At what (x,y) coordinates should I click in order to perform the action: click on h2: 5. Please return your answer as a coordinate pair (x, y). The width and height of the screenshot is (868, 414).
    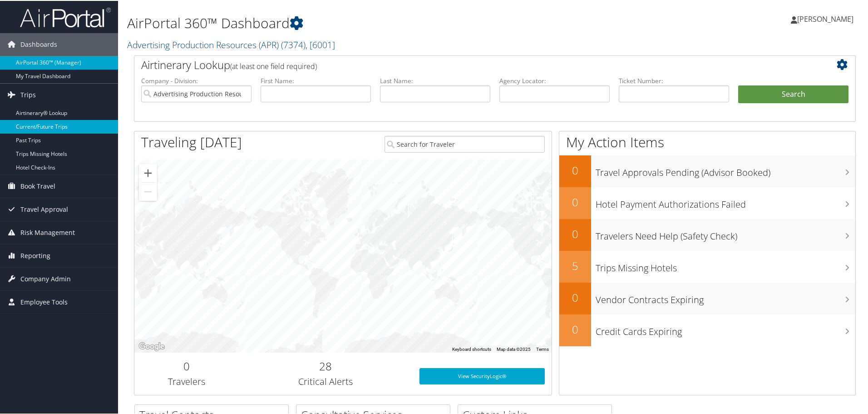
    Looking at the image, I should click on (575, 265).